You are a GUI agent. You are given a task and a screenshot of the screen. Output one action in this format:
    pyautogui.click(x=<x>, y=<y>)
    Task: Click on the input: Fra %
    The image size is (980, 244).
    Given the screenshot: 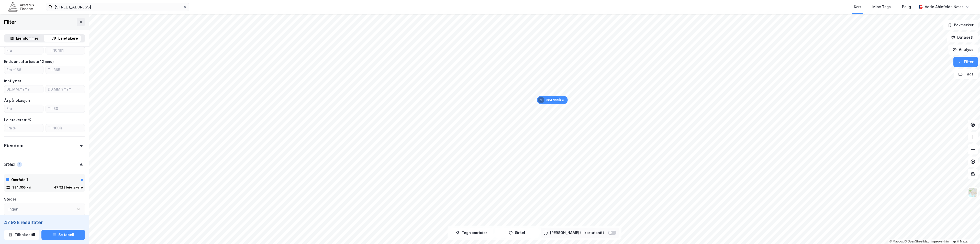 What is the action you would take?
    pyautogui.click(x=24, y=128)
    